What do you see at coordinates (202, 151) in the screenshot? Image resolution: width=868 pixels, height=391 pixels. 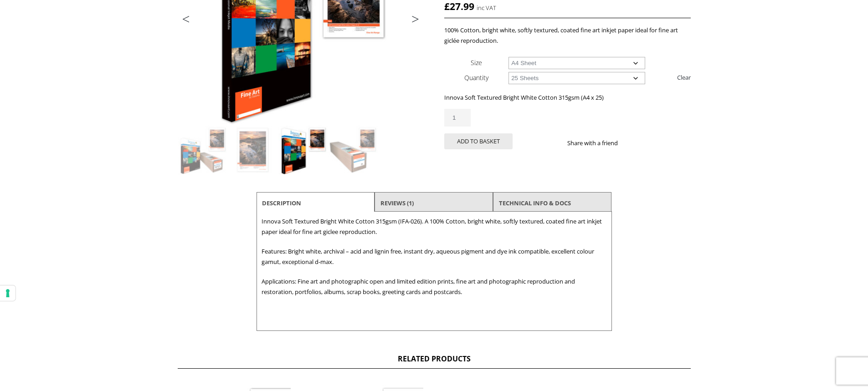 I see `img: Innova Soft Textured Bright White Cotton 315gsm (IFA-026)` at bounding box center [202, 151].